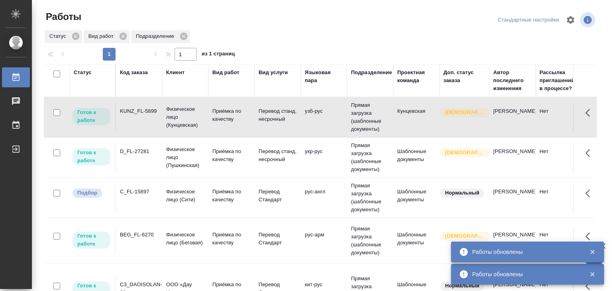 The height and width of the screenshot is (291, 612). What do you see at coordinates (559, 80) in the screenshot?
I see `div: Рассылка приглашений в процессе?` at bounding box center [559, 80].